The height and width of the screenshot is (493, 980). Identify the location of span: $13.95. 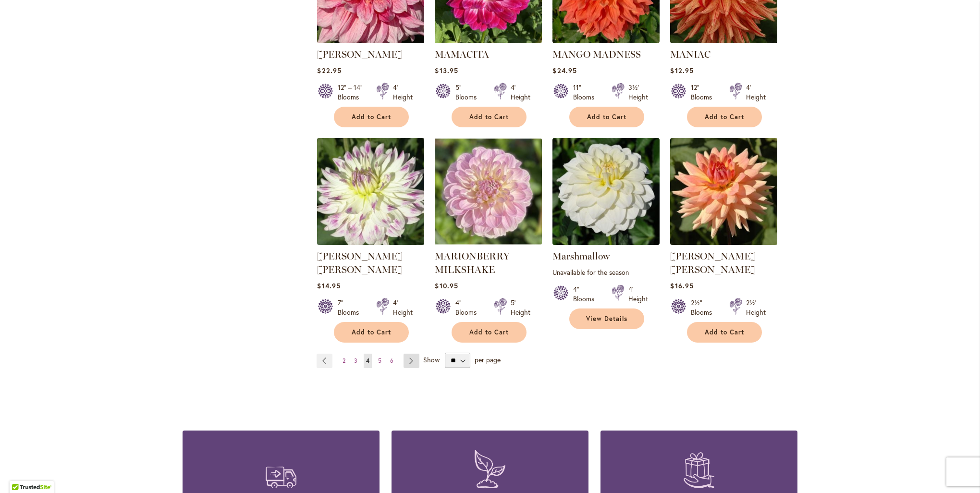
(446, 70).